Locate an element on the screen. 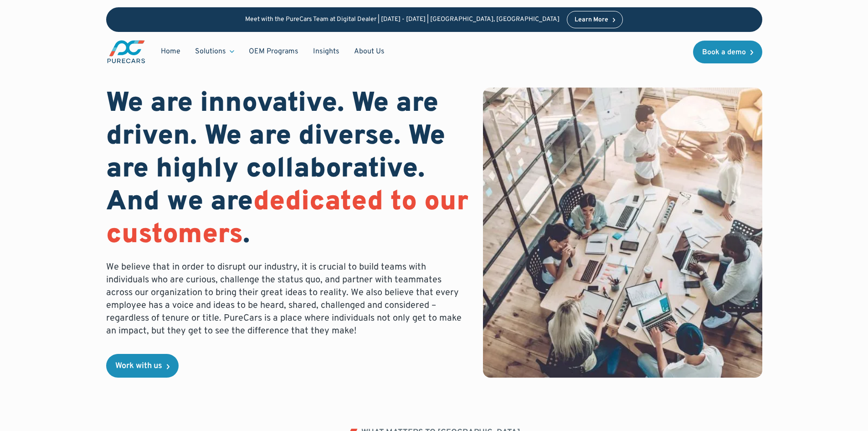 The width and height of the screenshot is (868, 431). div: Book a demo is located at coordinates (724, 52).